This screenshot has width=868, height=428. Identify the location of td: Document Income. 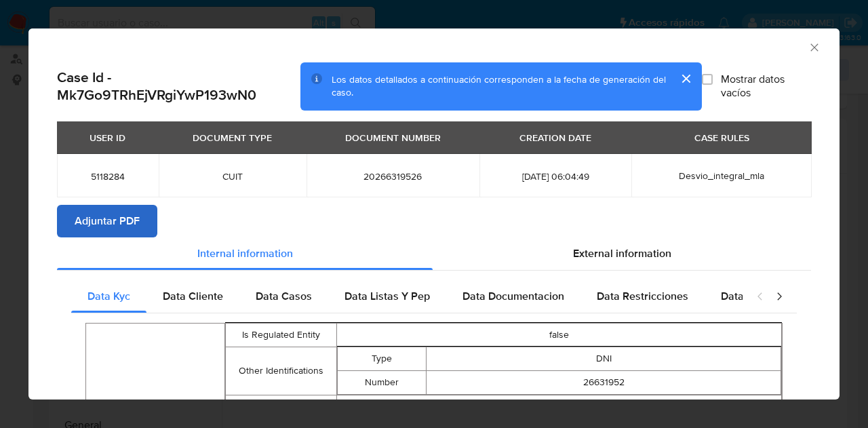
(281, 406).